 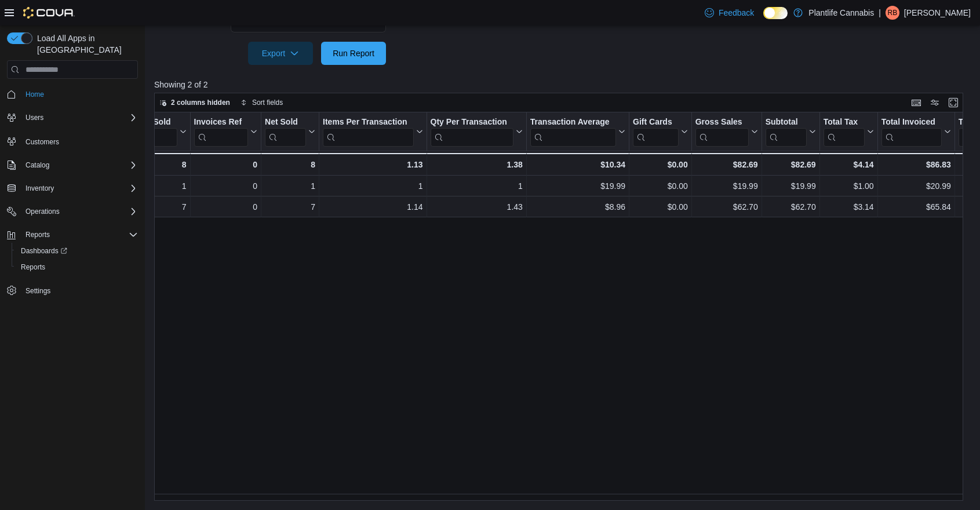 I want to click on nav: Complex example, so click(x=73, y=205).